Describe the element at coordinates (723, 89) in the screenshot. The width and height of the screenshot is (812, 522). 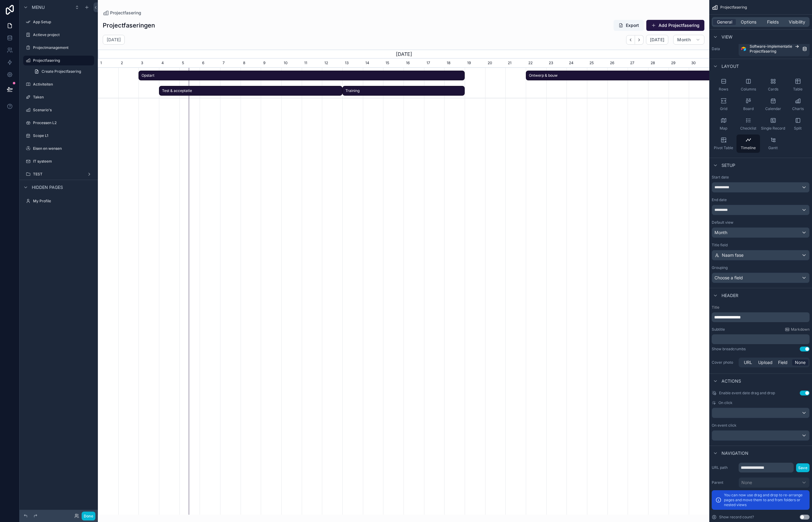
I see `span: Rows` at that location.